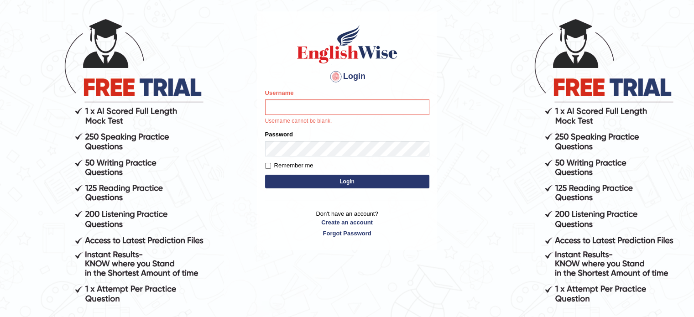 The width and height of the screenshot is (694, 317). I want to click on img: Logo of English Wise sign in for intelligent practice with AI, so click(347, 44).